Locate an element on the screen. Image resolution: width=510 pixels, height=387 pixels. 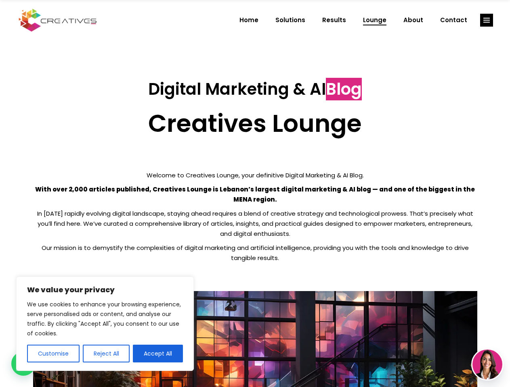
p: We use cookies to enhance your browsing experience, serve personalised ads or content, and analys... is located at coordinates (105, 319).